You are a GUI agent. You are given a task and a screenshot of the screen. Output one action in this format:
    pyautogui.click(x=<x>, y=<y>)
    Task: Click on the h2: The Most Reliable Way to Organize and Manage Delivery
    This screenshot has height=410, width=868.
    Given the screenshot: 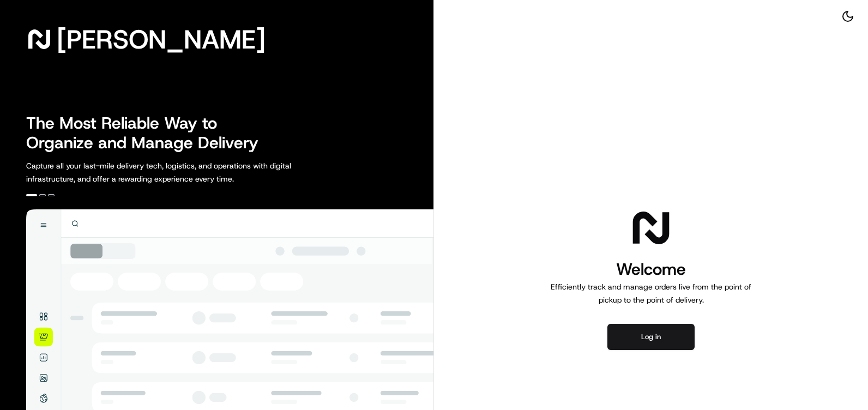 What is the action you would take?
    pyautogui.click(x=148, y=133)
    